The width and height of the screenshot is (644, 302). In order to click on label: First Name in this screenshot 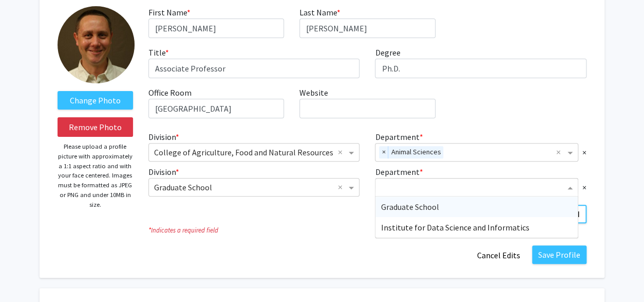, I will do `click(170, 12)`.